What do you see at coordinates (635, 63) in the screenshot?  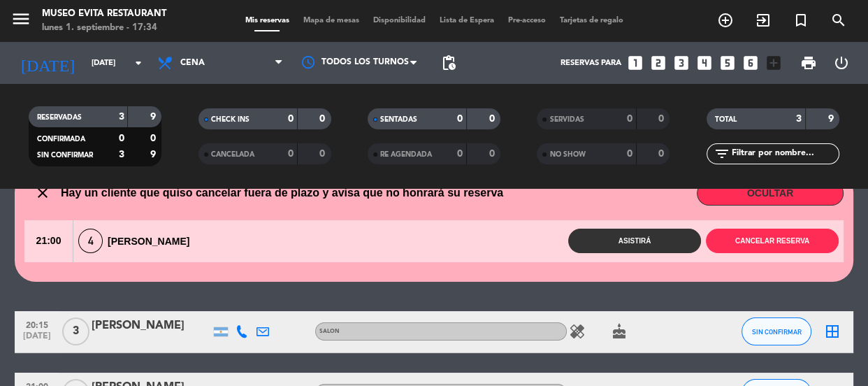 I see `i: looks_one` at bounding box center [635, 63].